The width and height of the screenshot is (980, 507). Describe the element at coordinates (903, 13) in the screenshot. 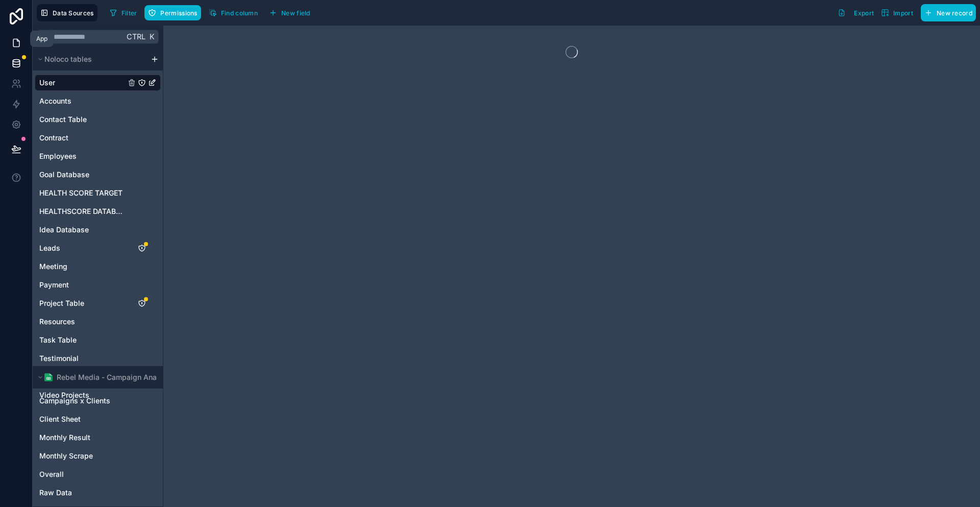

I see `span: Import` at that location.